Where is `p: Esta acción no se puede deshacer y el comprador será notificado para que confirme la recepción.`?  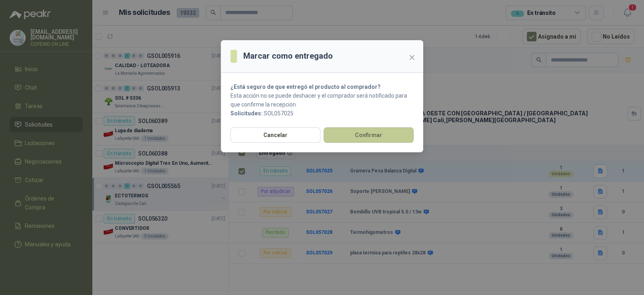
p: Esta acción no se puede deshacer y el comprador será notificado para que confirme la recepción. is located at coordinates (322, 100).